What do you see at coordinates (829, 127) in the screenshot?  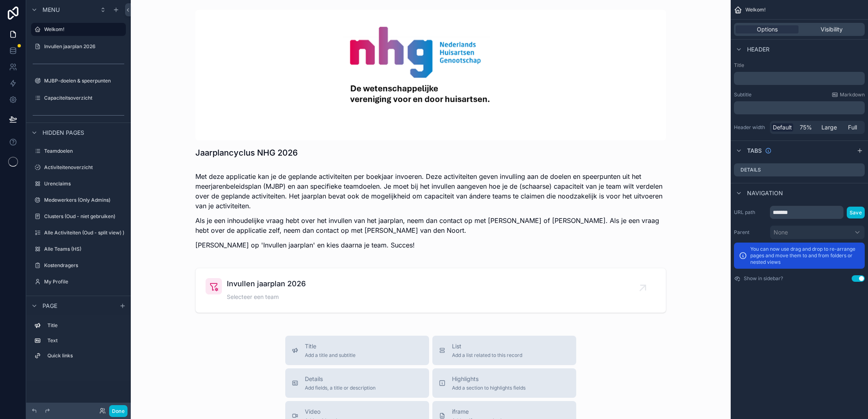 I see `span: Large` at bounding box center [829, 127].